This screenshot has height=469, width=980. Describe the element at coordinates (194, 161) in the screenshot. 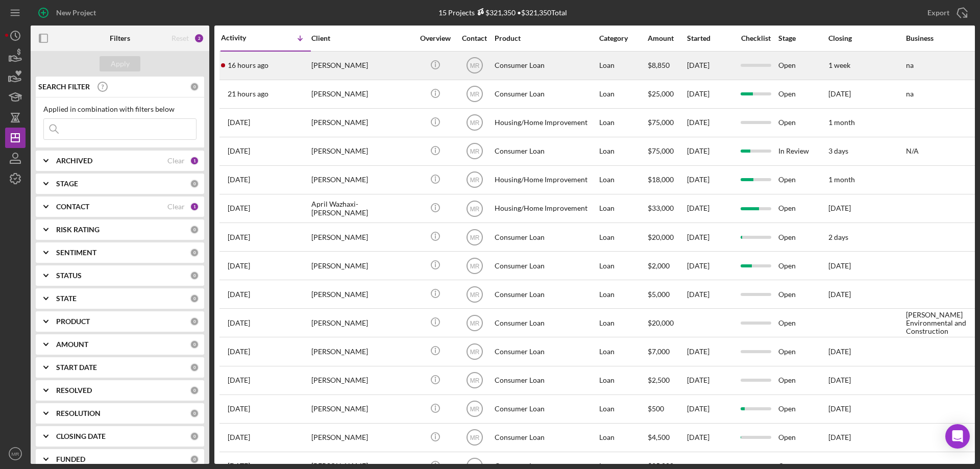

I see `div: 1` at that location.